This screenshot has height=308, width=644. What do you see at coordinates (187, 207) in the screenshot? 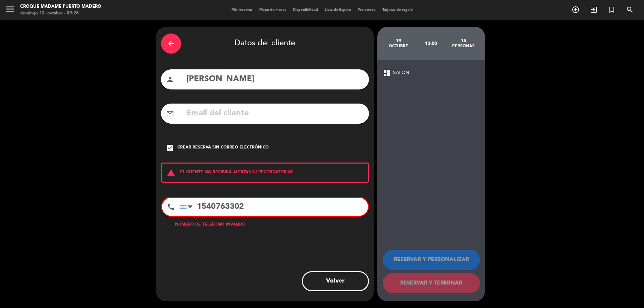
I see `div: Argentina: +54` at bounding box center [187, 207].